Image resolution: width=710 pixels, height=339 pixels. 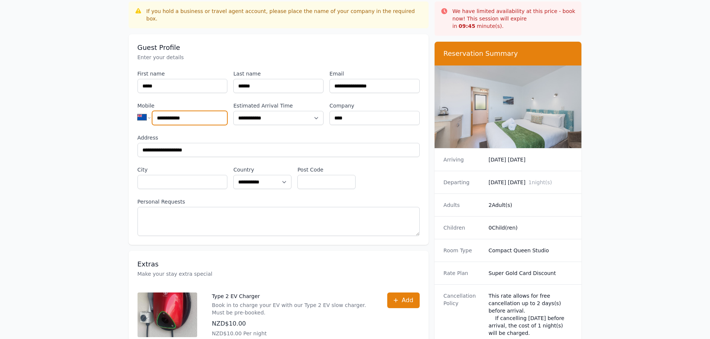 I want to click on dd: Super Gold Card Discount, so click(x=531, y=274).